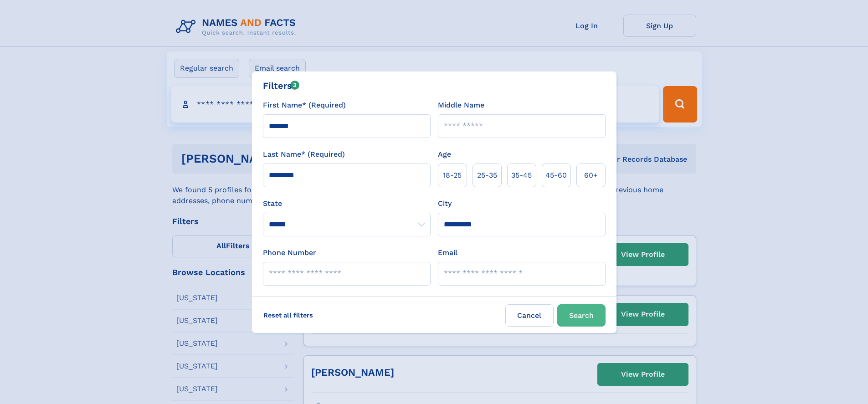 The image size is (868, 404). What do you see at coordinates (581, 315) in the screenshot?
I see `button: Search` at bounding box center [581, 315].